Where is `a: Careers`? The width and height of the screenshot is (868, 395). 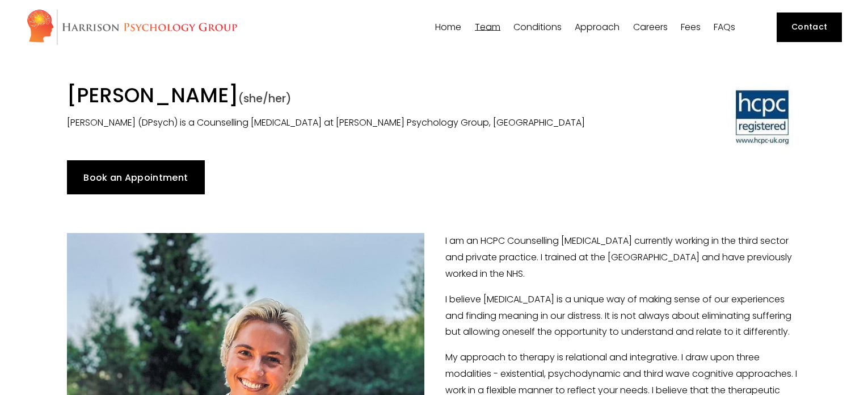
a: Careers is located at coordinates (650, 27).